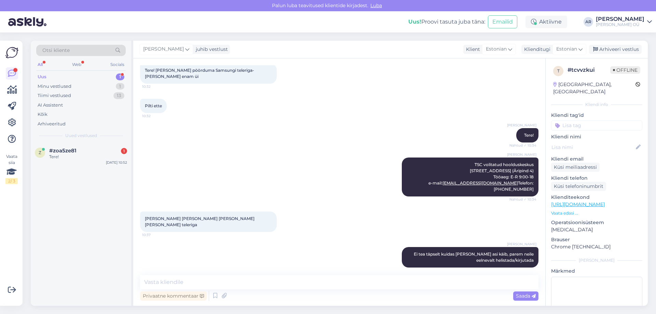  What do you see at coordinates (54, 96) in the screenshot?
I see `div: Tiimi vestlused` at bounding box center [54, 96].